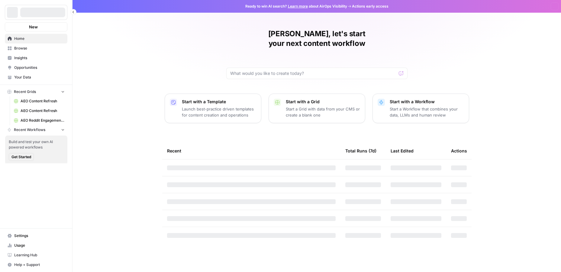 Image resolution: width=561 pixels, height=272 pixels. Describe the element at coordinates (296, 6) in the screenshot. I see `span: Ready to win AI search? about AirOps Visibility` at that location.